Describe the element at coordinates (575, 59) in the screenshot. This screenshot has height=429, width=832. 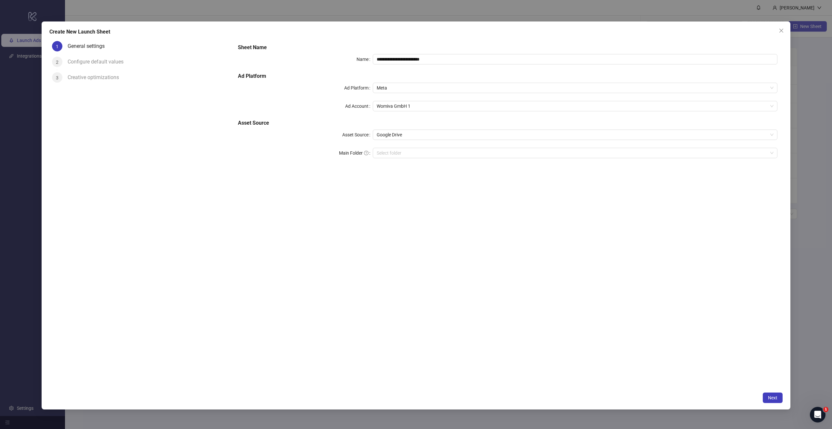
I see `input: Name` at that location.